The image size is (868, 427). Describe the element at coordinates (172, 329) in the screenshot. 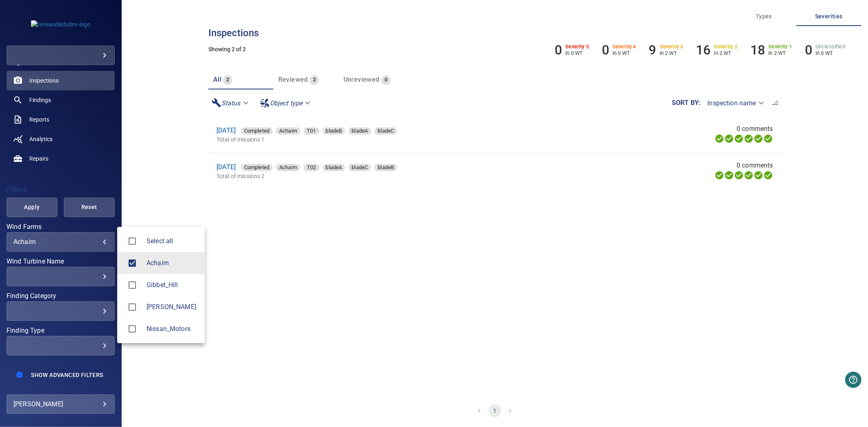

I see `div: Wind Farms Nissan_Motors` at that location.